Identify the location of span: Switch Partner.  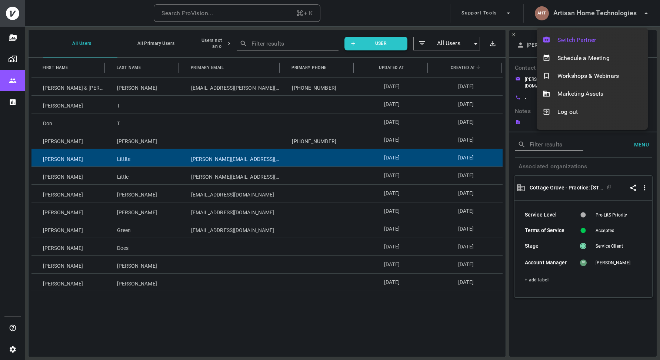
(600, 40).